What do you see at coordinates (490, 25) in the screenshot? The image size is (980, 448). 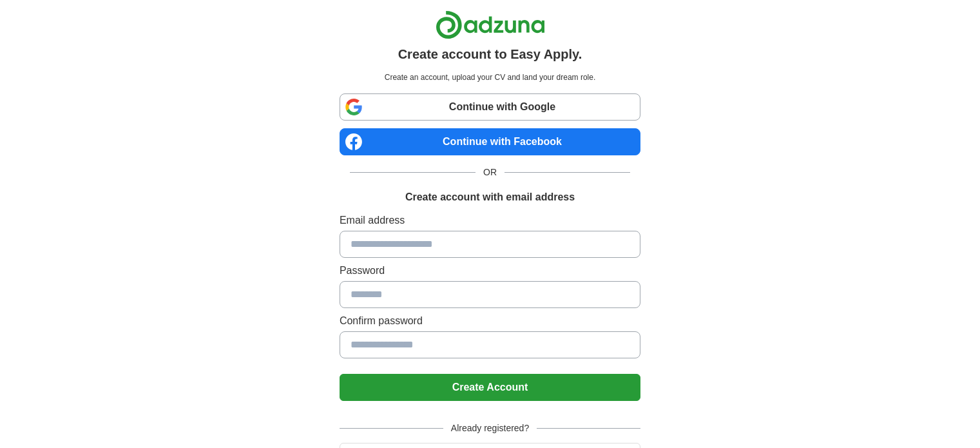 I see `img: Adzuna logo` at bounding box center [490, 25].